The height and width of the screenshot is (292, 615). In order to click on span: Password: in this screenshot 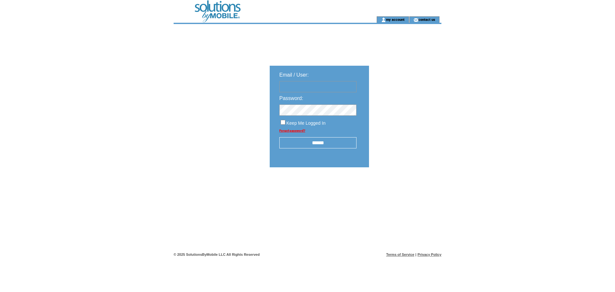, I will do `click(291, 98)`.